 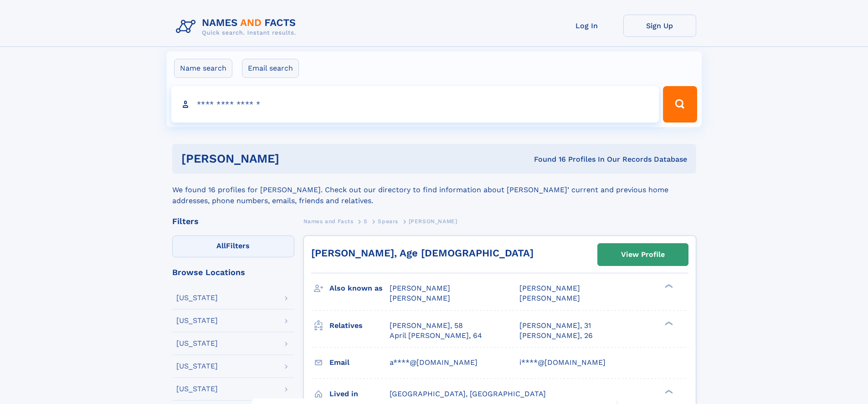 What do you see at coordinates (366, 221) in the screenshot?
I see `a: S` at bounding box center [366, 221].